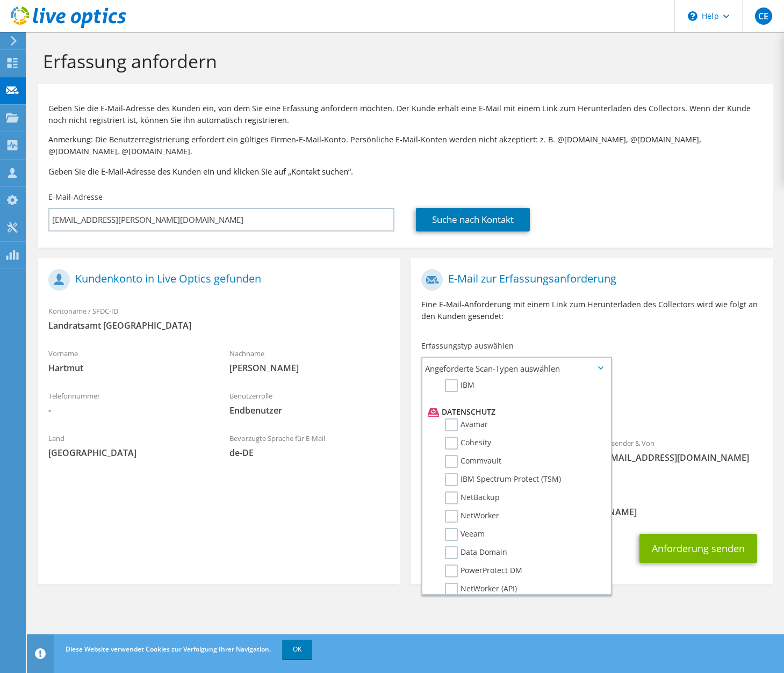 The width and height of the screenshot is (784, 673). What do you see at coordinates (402, 61) in the screenshot?
I see `h1: Erfassung anfordern` at bounding box center [402, 61].